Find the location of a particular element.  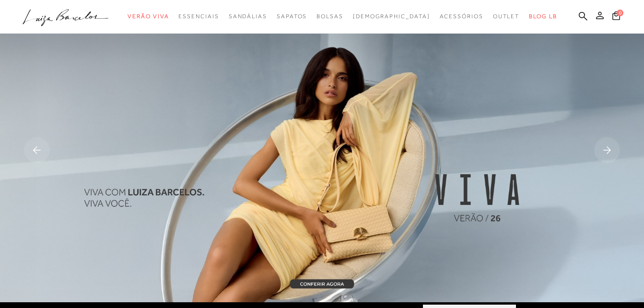

span: 0 is located at coordinates (620, 13).